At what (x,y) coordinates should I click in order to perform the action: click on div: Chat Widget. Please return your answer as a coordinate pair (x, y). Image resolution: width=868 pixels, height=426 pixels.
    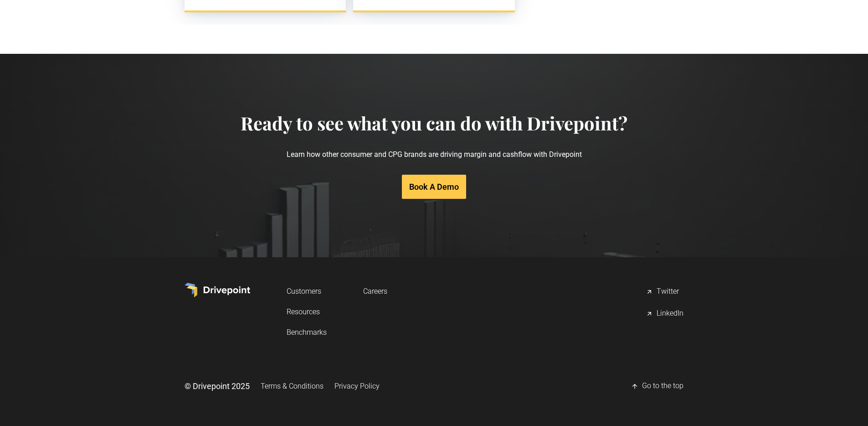
    Looking at the image, I should click on (786, 368).